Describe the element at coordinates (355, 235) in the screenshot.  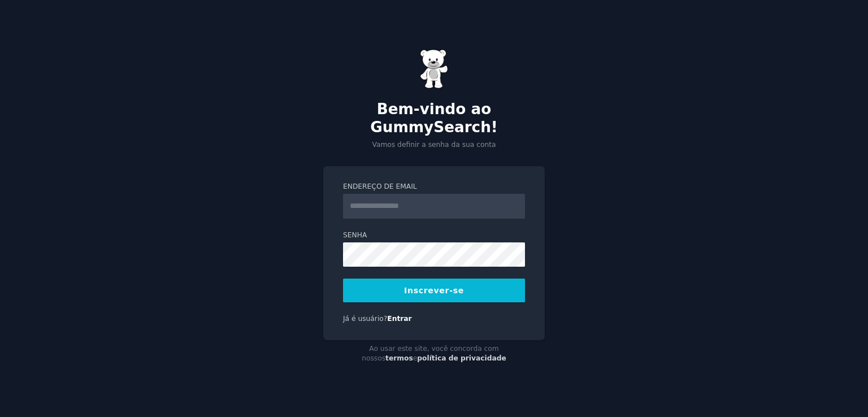
I see `font: Senha` at that location.